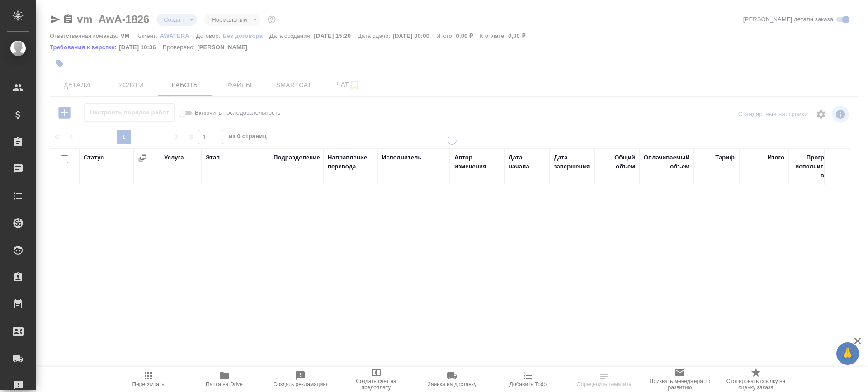  Describe the element at coordinates (350, 162) in the screenshot. I see `div: Направление перевода` at that location.